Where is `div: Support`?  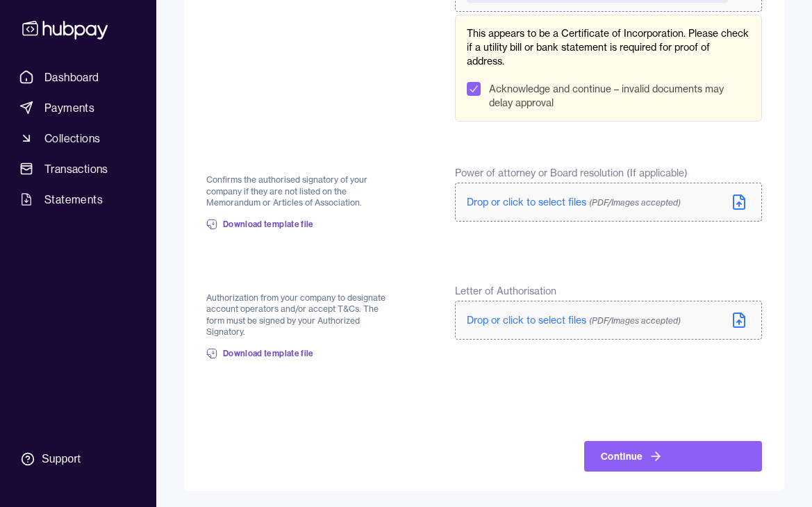
div: Support is located at coordinates (61, 459).